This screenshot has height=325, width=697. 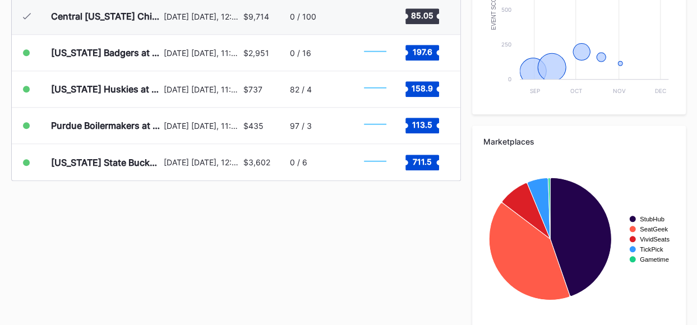 What do you see at coordinates (303, 16) in the screenshot?
I see `div: 0 / 100` at bounding box center [303, 16].